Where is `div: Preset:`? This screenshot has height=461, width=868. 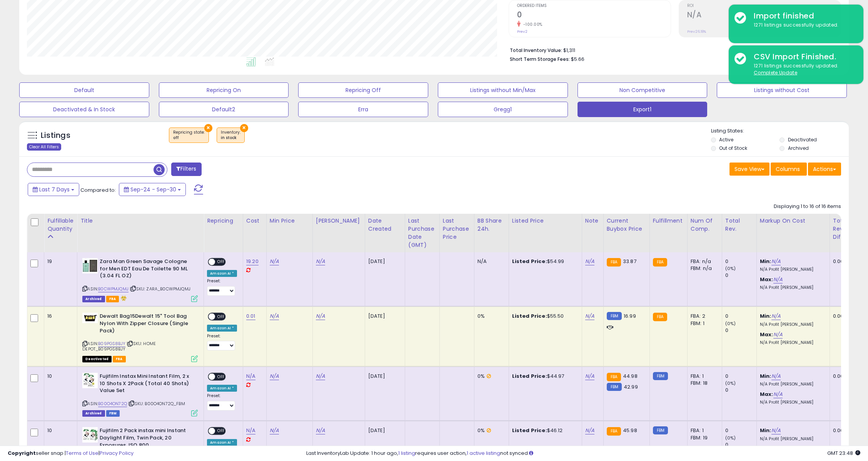
div: Preset: is located at coordinates (222, 342).